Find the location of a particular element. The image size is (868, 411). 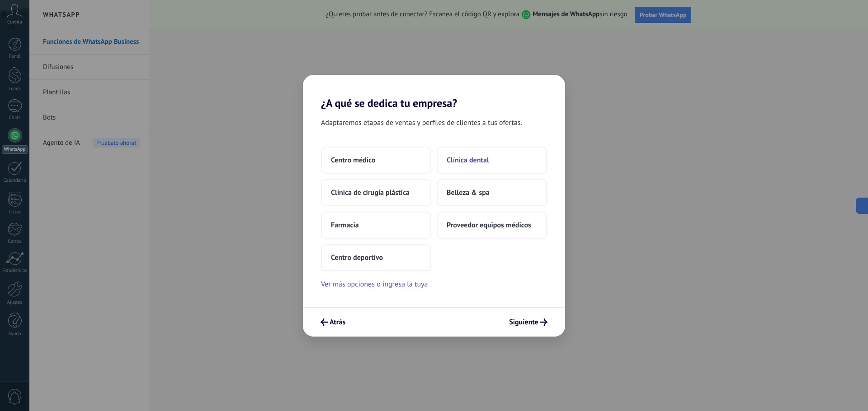

span: Adaptaremos etapas de ventas y perfiles de clientes a tus ofertas. is located at coordinates (422, 123).